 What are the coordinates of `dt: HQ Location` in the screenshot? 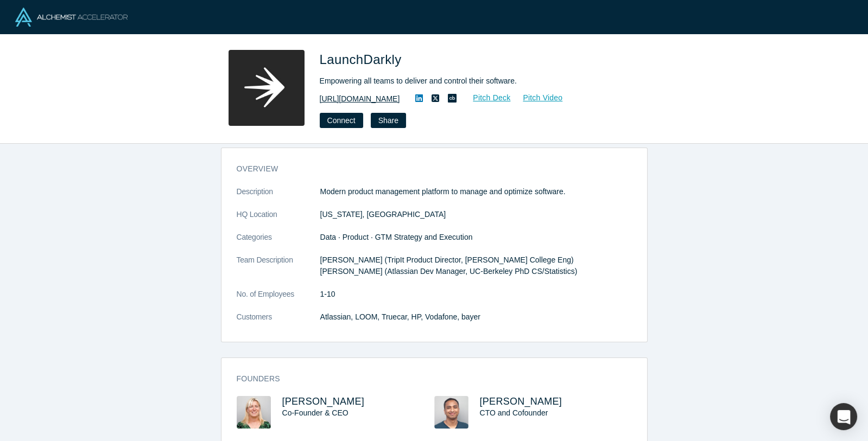 It's located at (278, 220).